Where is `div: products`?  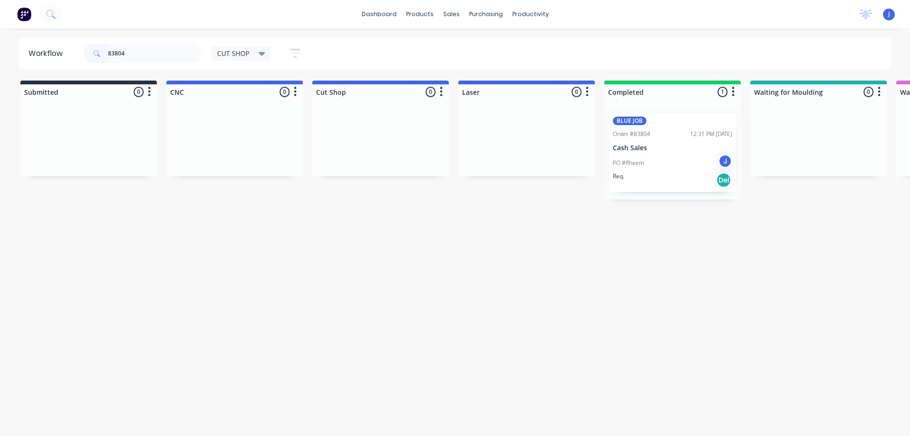 div: products is located at coordinates (420, 14).